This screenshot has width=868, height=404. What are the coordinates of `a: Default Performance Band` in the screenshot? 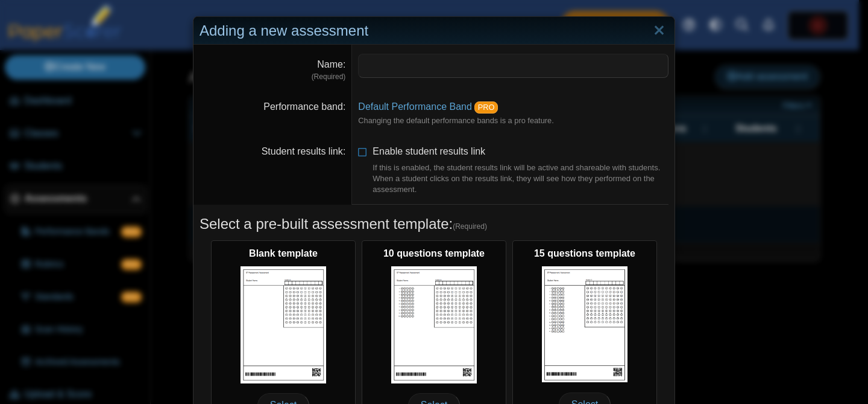 It's located at (415, 106).